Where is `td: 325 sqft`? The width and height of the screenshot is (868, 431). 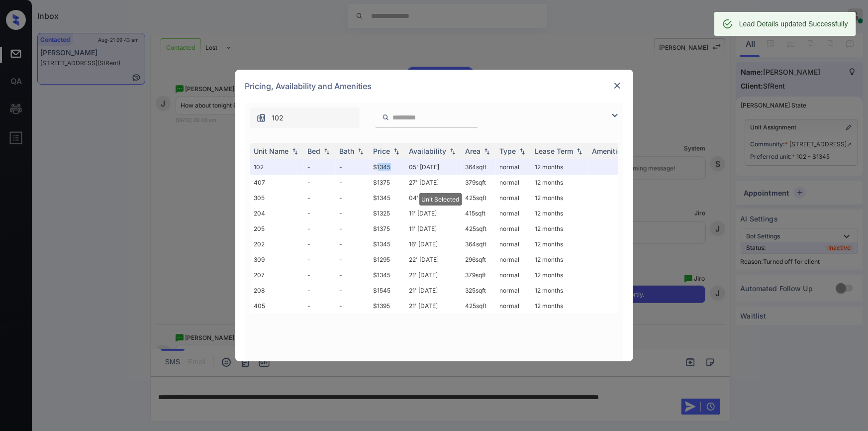
td: 325 sqft is located at coordinates (478, 290).